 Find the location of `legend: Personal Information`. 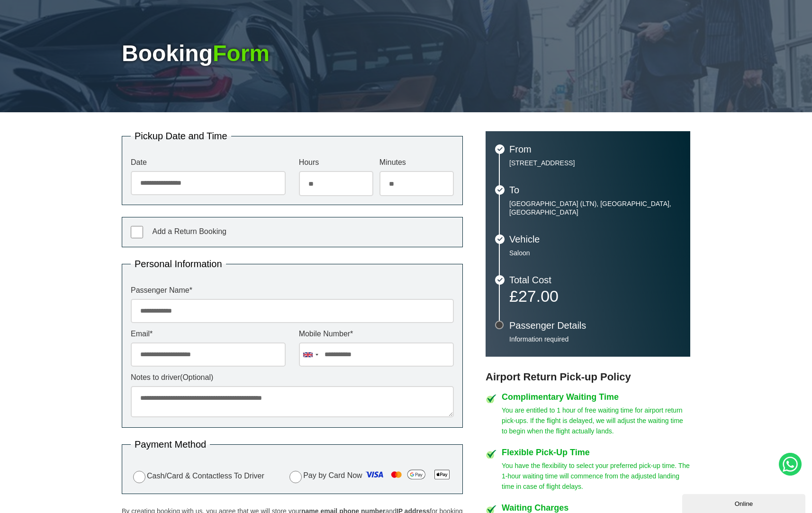

legend: Personal Information is located at coordinates (178, 264).